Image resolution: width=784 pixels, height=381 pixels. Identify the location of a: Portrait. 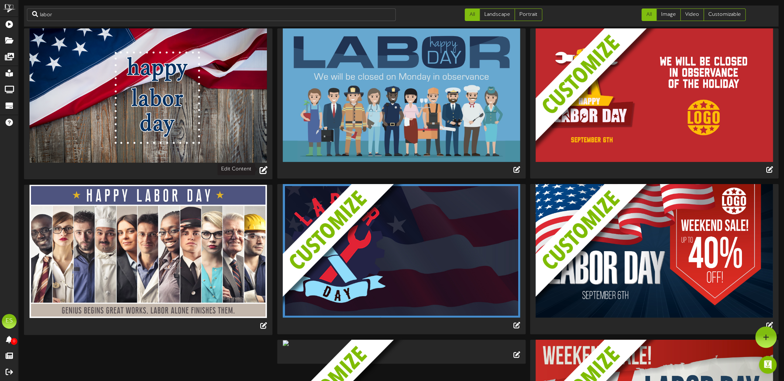
(528, 15).